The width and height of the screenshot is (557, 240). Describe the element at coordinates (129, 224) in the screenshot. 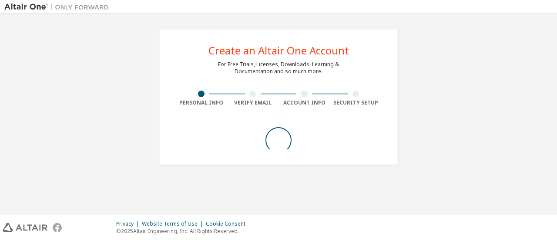

I see `div: Privacy` at that location.